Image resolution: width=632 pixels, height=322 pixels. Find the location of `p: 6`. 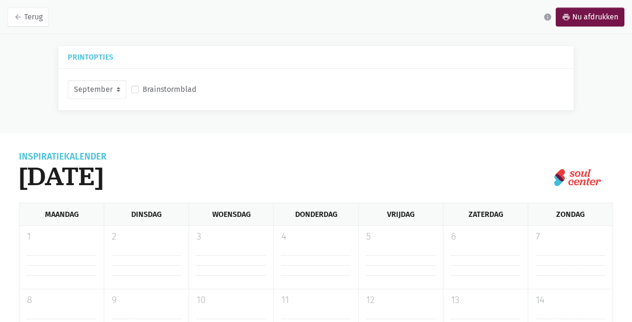

p: 6 is located at coordinates (485, 237).